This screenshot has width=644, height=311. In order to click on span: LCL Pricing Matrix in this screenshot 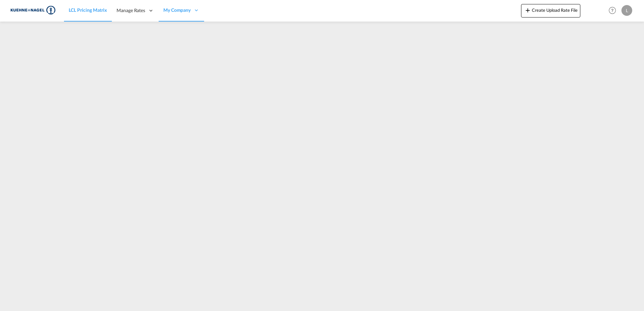, I will do `click(88, 10)`.